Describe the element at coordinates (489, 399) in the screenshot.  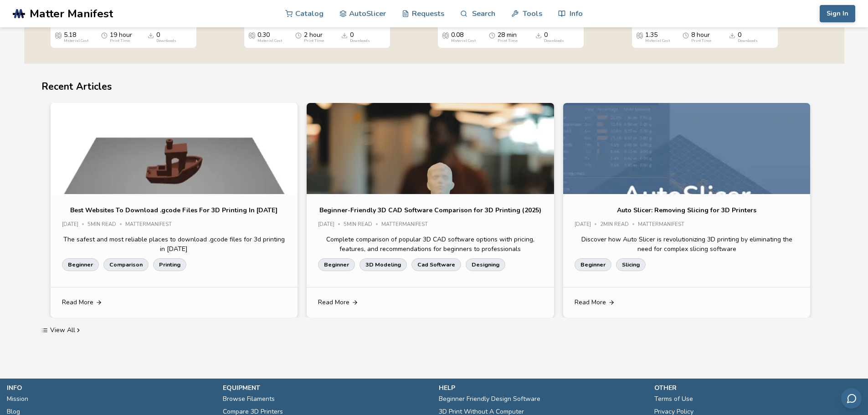
I see `a: Beginner Friendly Design Software` at that location.